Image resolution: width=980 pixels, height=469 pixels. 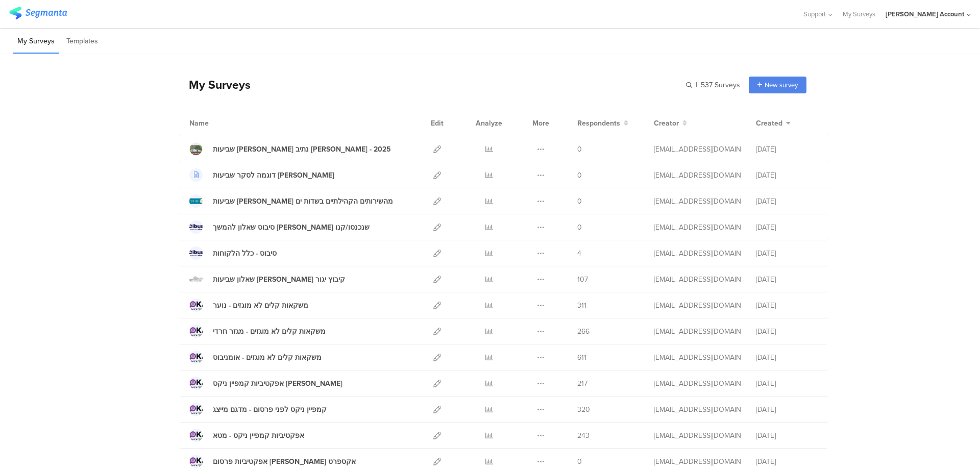 I want to click on span: Support, so click(x=815, y=14).